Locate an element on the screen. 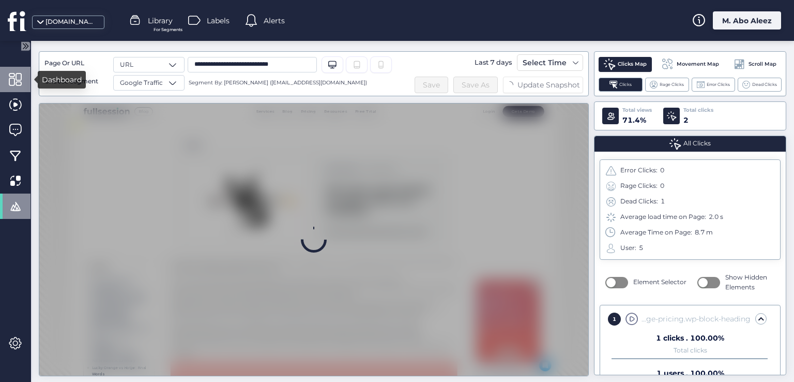  div: 2 is located at coordinates (699, 120).